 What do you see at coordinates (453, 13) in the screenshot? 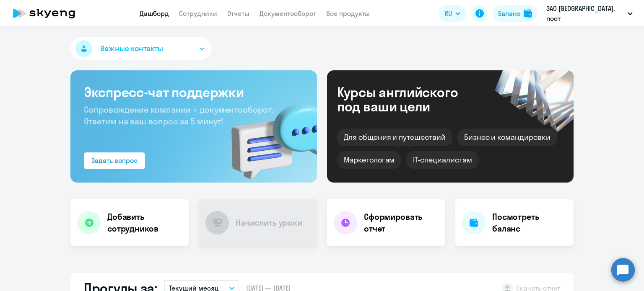
I see `button: RU` at bounding box center [453, 13].